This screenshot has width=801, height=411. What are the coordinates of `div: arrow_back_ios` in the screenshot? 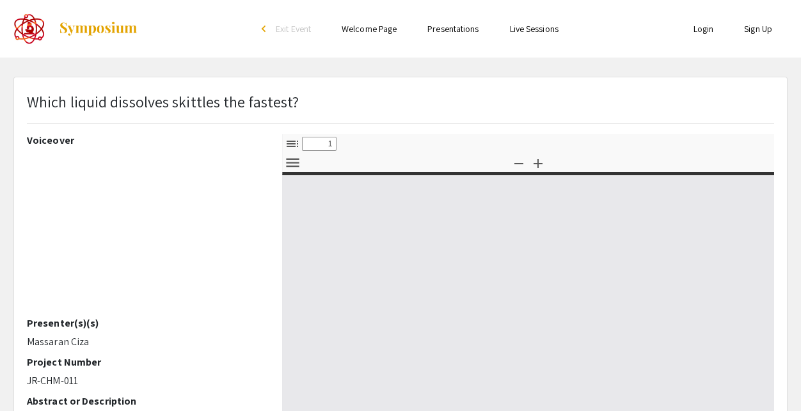 It's located at (265, 29).